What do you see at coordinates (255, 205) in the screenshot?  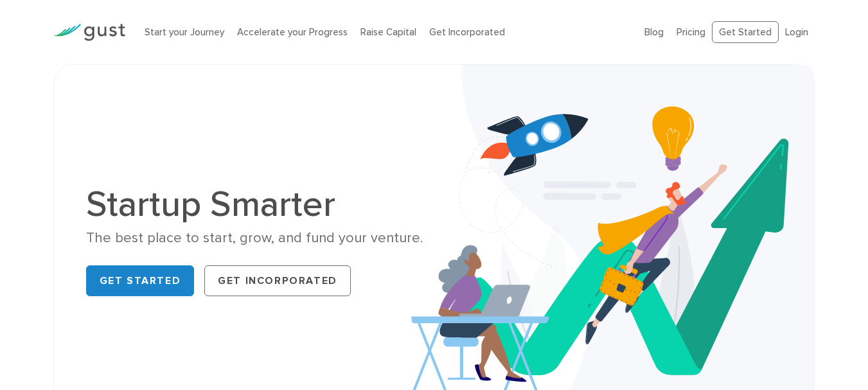 I see `h1: Startup Smarter` at bounding box center [255, 205].